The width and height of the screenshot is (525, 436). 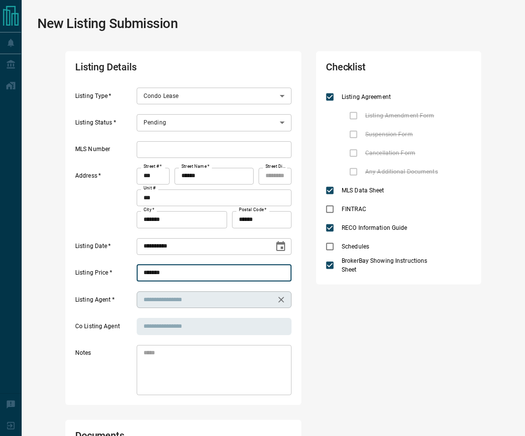 What do you see at coordinates (105, 98) in the screenshot?
I see `label: Listing Type` at bounding box center [105, 98].